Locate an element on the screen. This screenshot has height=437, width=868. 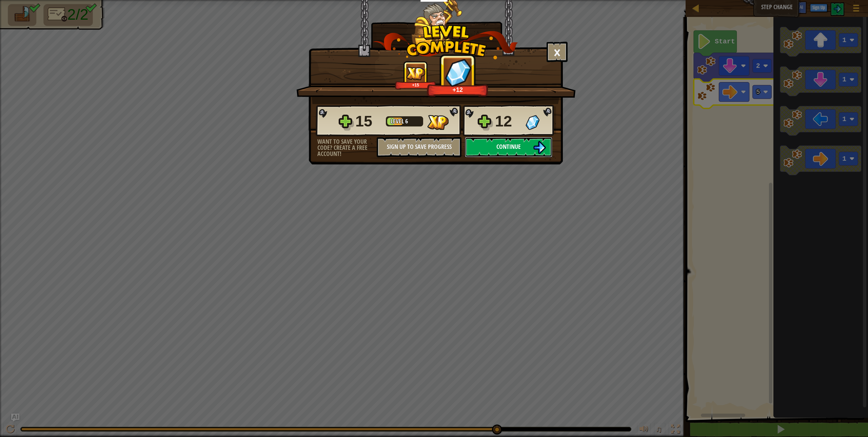
span: 6 is located at coordinates (407, 121).